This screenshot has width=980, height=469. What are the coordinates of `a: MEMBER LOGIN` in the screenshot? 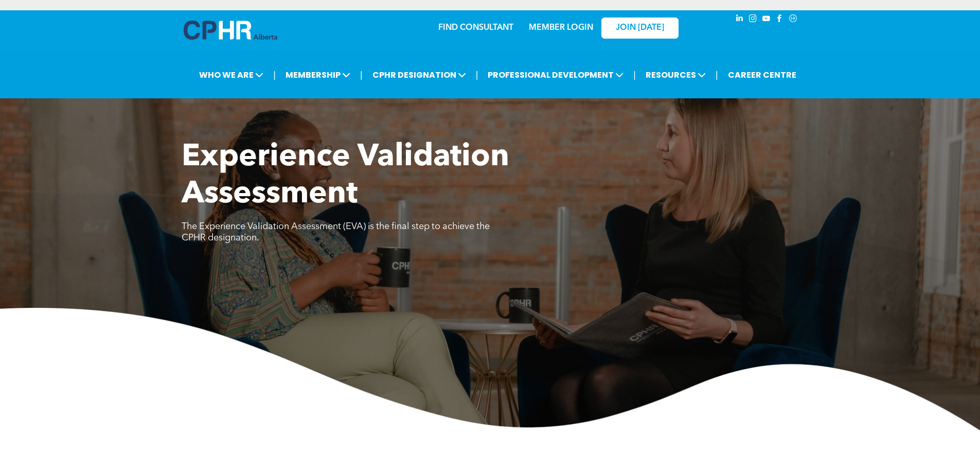 It's located at (561, 28).